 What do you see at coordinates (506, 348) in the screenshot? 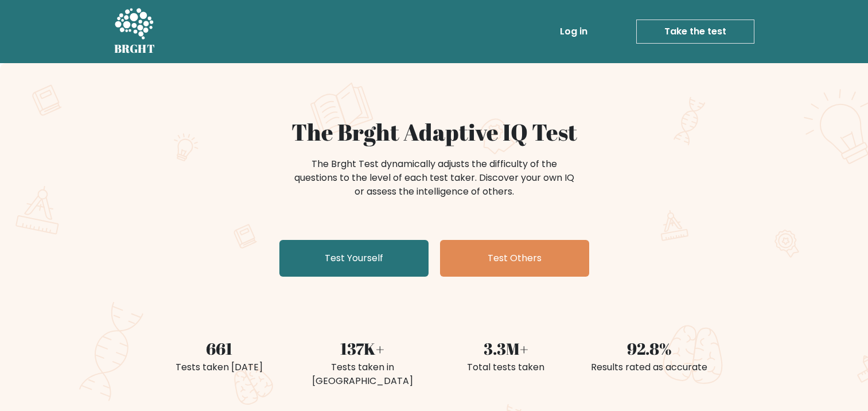
I see `div: 3.3M+` at bounding box center [506, 348].